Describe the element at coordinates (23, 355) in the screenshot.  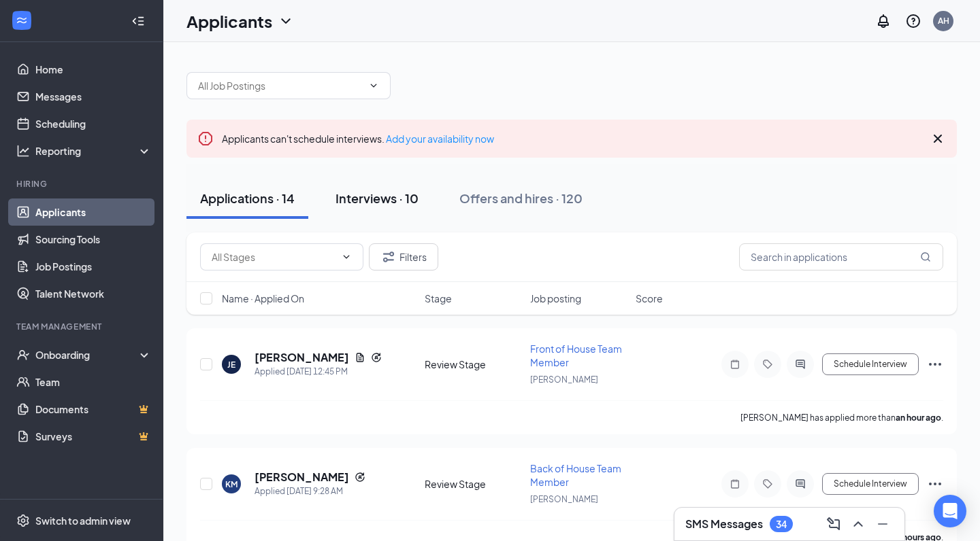
I see `svg: UserCheck` at that location.